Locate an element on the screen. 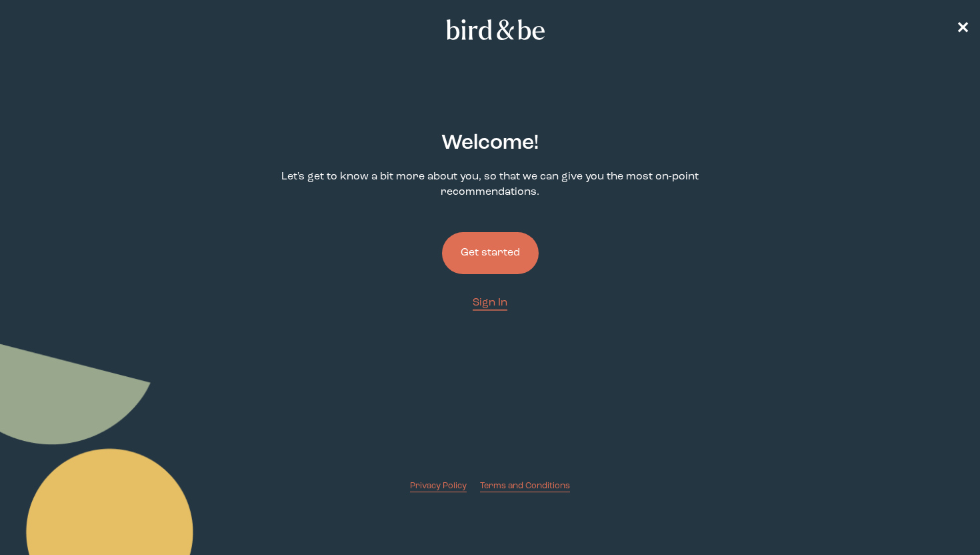 The image size is (980, 555). p: Let's get to know a bit more about you, so that we can give you the most on-point recommendations. is located at coordinates (490, 184).